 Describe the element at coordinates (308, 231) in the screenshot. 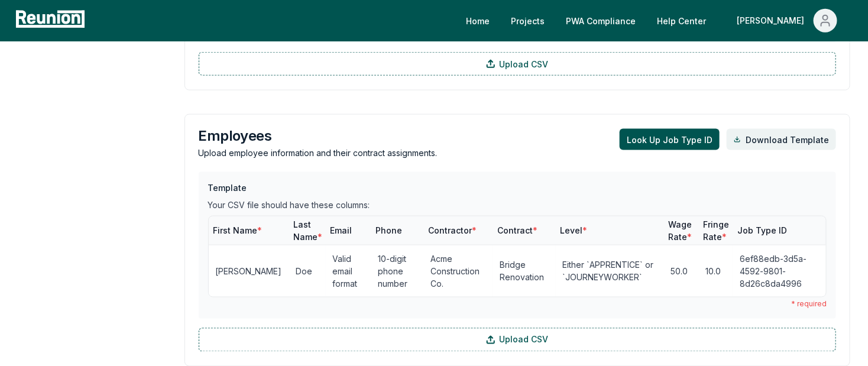

I see `span: Last Name` at that location.